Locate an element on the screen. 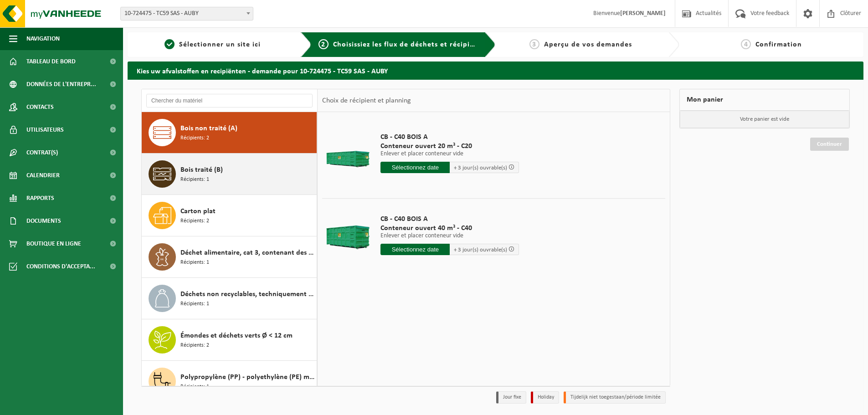 The height and width of the screenshot is (415, 868). span: Contacts is located at coordinates (40, 107).